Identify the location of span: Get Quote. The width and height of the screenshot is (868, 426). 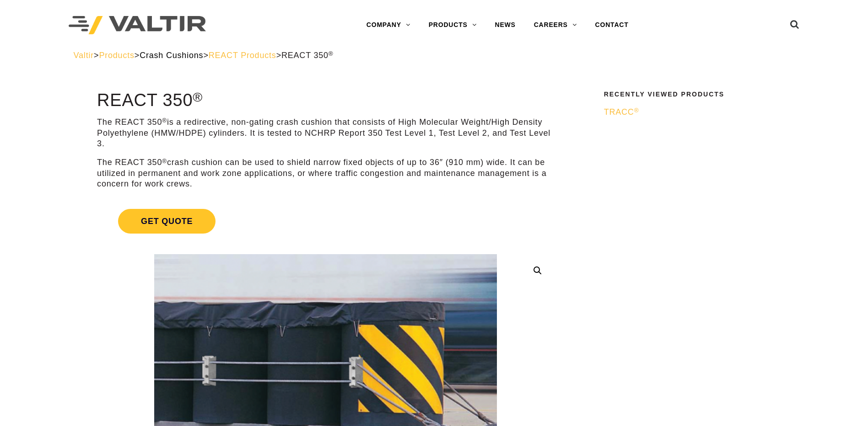
(167, 221).